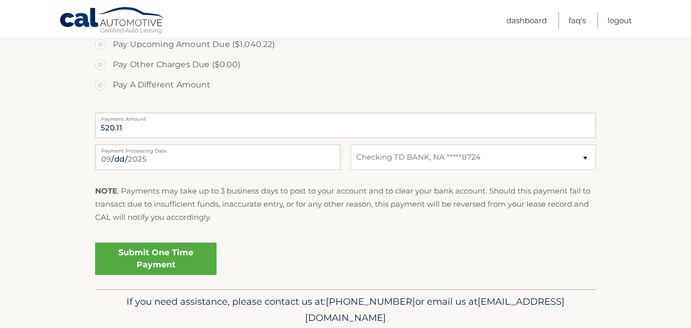  What do you see at coordinates (156, 259) in the screenshot?
I see `a: Submit One Time Payment` at bounding box center [156, 259].